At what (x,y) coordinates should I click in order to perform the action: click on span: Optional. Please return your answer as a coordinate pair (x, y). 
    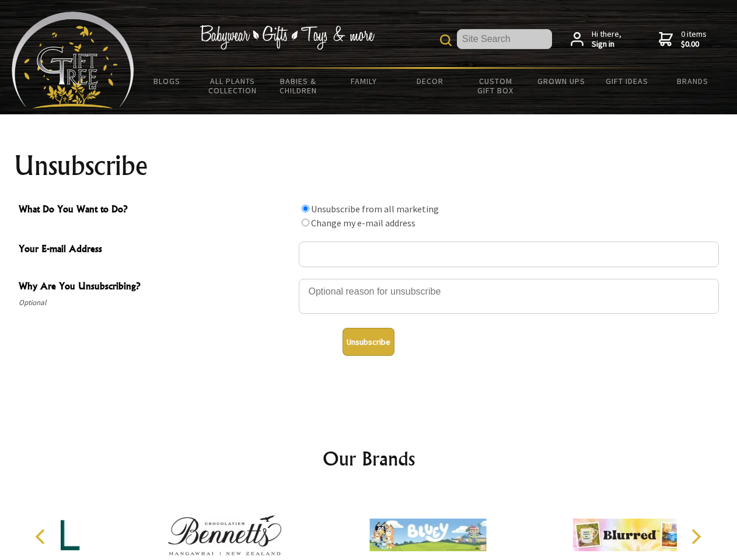
    Looking at the image, I should click on (155, 303).